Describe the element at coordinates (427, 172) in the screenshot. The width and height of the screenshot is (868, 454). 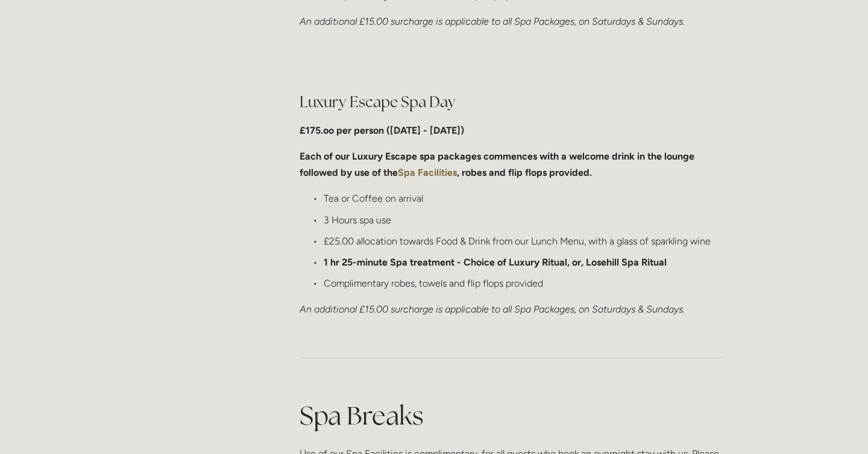
I see `a: Spa Facilities` at that location.